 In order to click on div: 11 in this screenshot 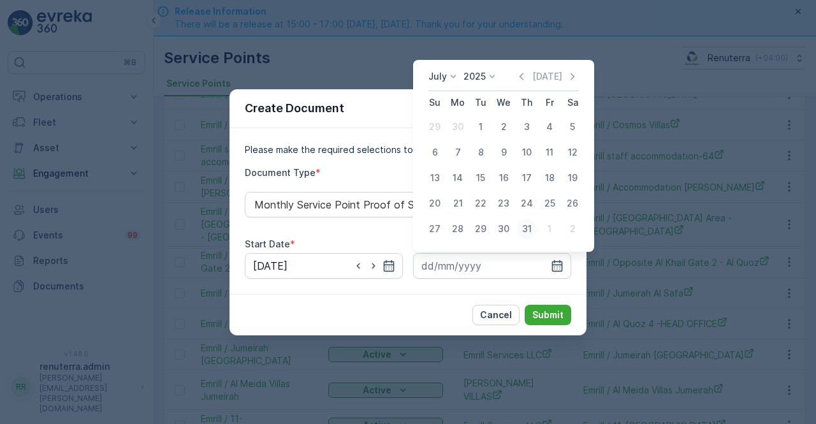, I will do `click(550, 152)`.